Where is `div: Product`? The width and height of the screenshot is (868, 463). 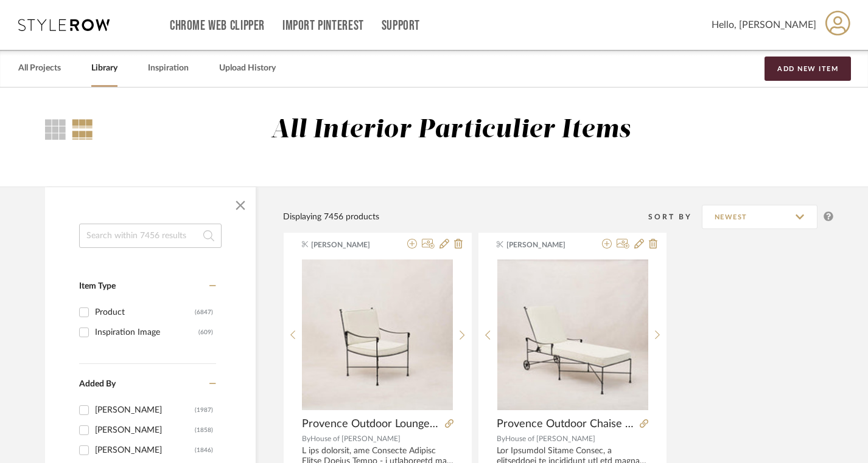 div: Product is located at coordinates (145, 313).